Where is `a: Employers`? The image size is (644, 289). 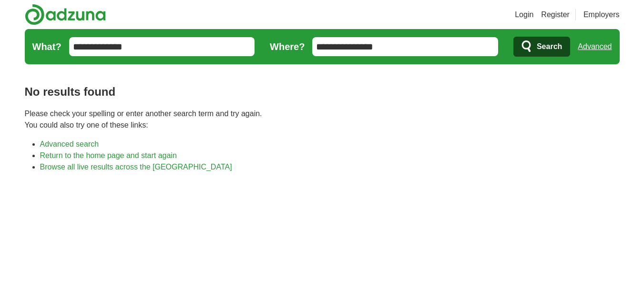 a: Employers is located at coordinates (601, 15).